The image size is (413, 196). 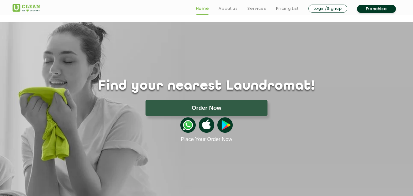 I want to click on h1: Find your nearest Laundromat!, so click(x=206, y=86).